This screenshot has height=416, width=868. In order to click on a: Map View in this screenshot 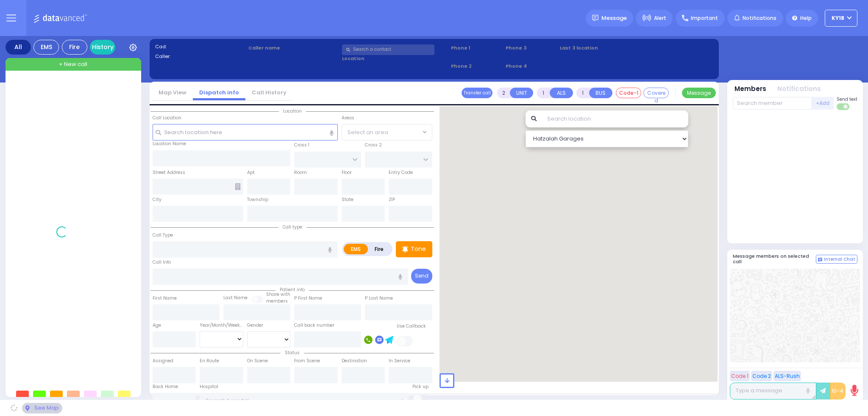, I will do `click(172, 92)`.